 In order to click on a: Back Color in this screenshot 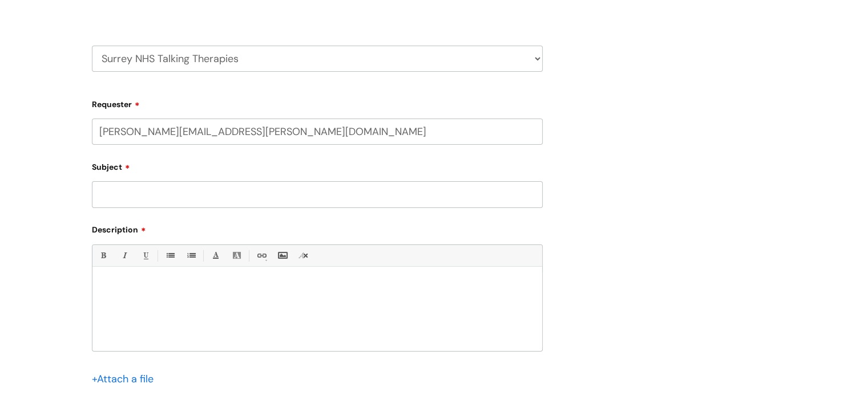, I will do `click(237, 255)`.